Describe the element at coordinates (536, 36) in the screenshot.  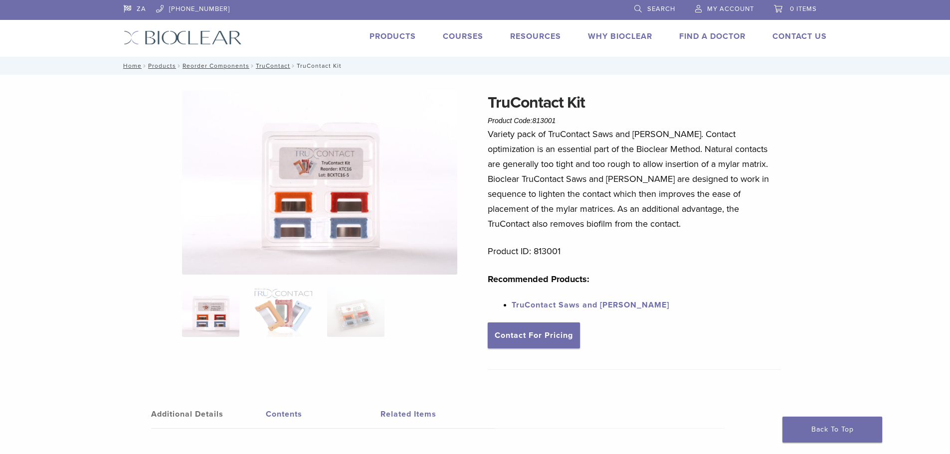
I see `a: Resources` at that location.